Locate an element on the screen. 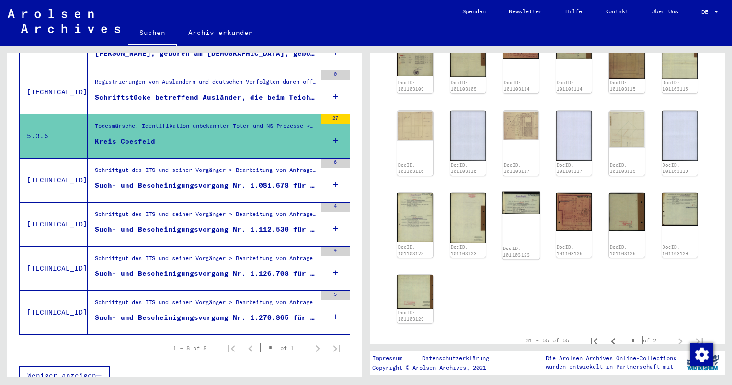 The height and width of the screenshot is (385, 732). td: 5.3.5 is located at coordinates (54, 136).